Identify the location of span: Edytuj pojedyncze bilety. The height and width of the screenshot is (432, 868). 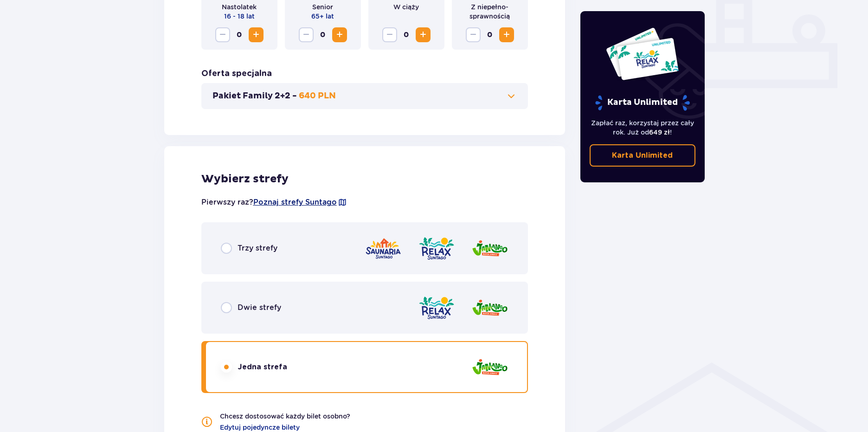
(260, 427).